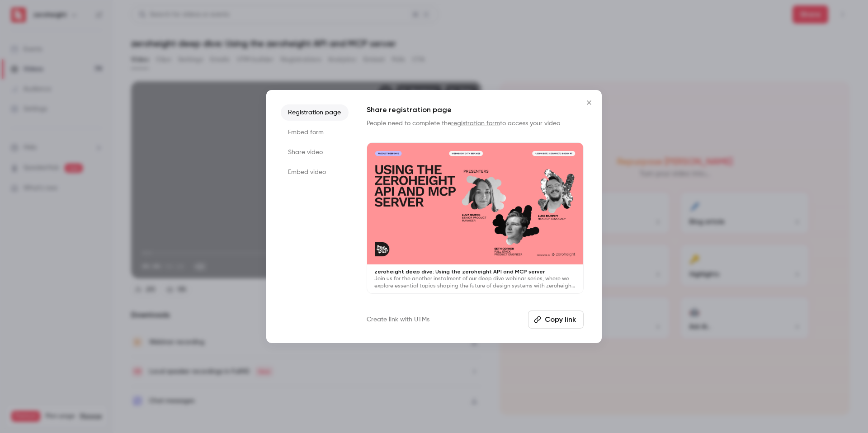 The width and height of the screenshot is (868, 433). What do you see at coordinates (556, 320) in the screenshot?
I see `button: Copy link` at bounding box center [556, 320].